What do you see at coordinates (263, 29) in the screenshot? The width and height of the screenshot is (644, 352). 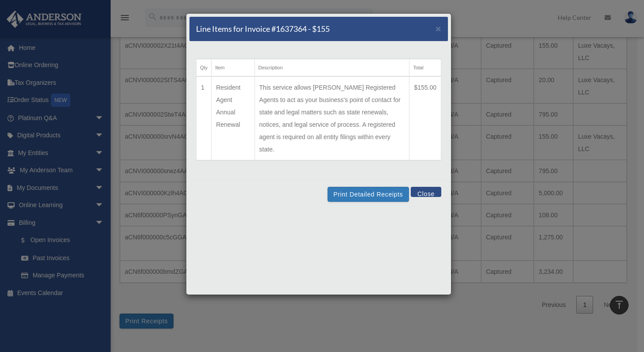 I see `h5: Line Items for Invoice #1637364 - $155` at bounding box center [263, 29].